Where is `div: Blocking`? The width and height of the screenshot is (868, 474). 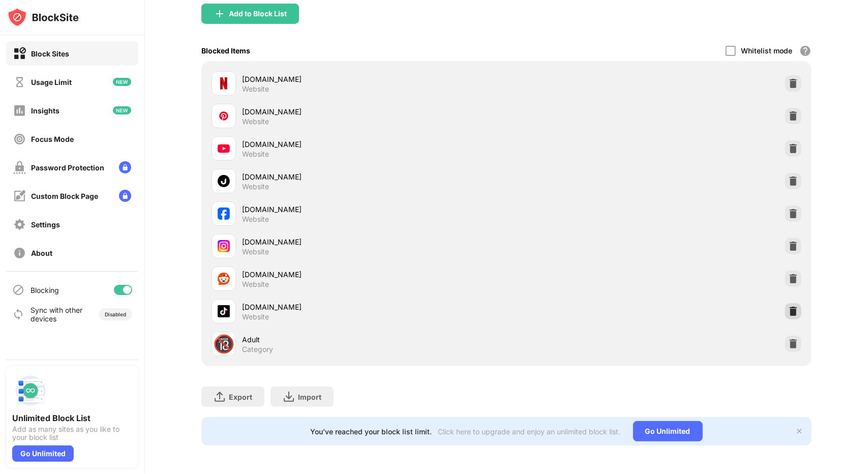
div: Blocking is located at coordinates (45, 290).